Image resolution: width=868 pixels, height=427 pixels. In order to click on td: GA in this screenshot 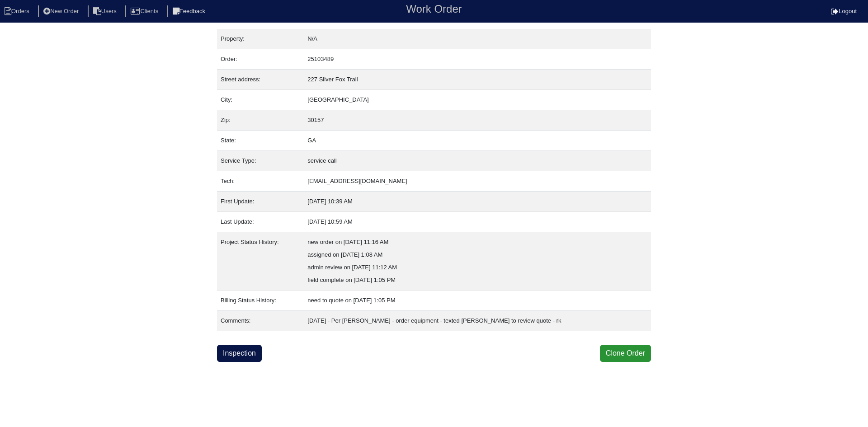, I will do `click(477, 141)`.